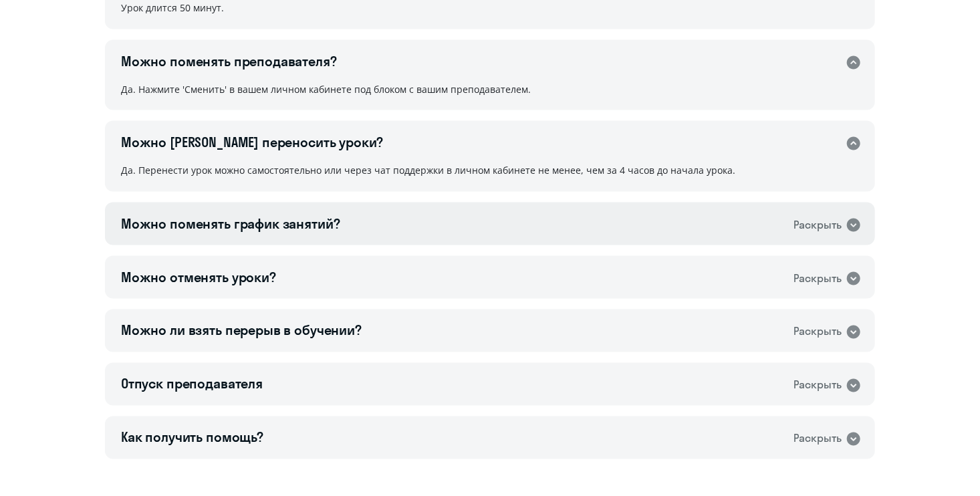 The width and height of the screenshot is (980, 496). Describe the element at coordinates (490, 96) in the screenshot. I see `div: Да. Нажмите 'Сменить' в вашем личном кабинете под блоком с вашим преподавателем.` at that location.